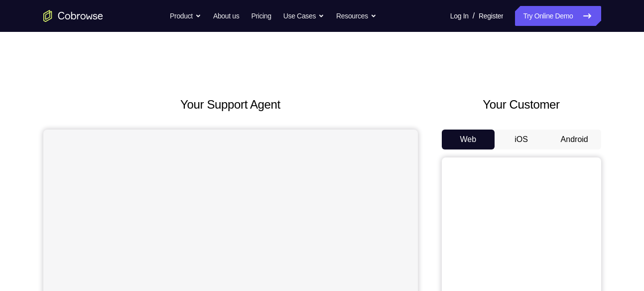  What do you see at coordinates (521, 105) in the screenshot?
I see `h2: Your Customer` at bounding box center [521, 105].